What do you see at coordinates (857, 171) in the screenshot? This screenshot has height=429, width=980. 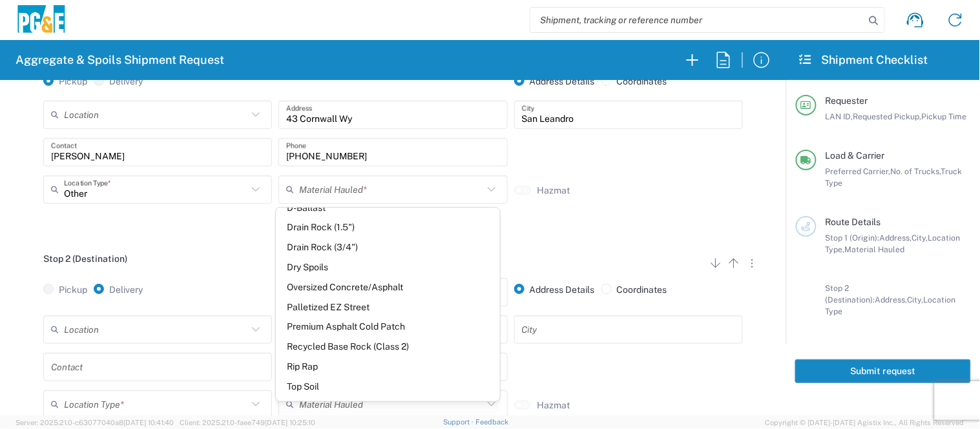 I see `span: Preferred Carrier,` at bounding box center [857, 171].